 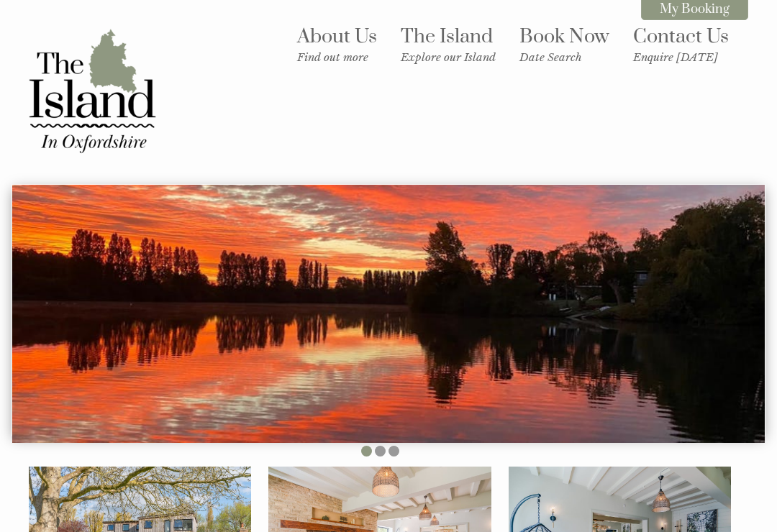 What do you see at coordinates (336, 57) in the screenshot?
I see `small: Find out more` at bounding box center [336, 57].